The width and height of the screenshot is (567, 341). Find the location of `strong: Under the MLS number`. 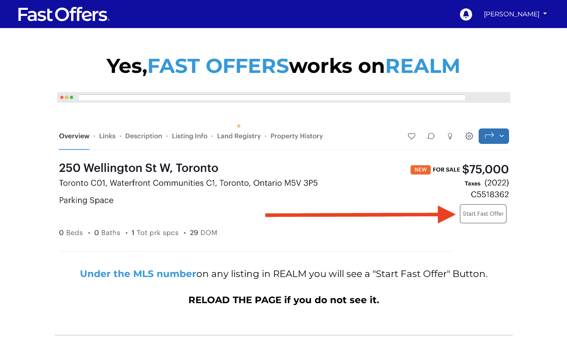

strong: Under the MLS number is located at coordinates (138, 274).